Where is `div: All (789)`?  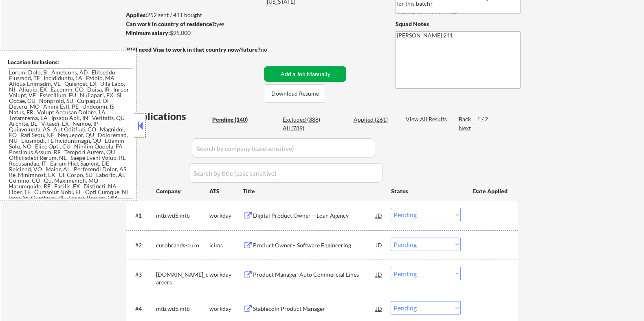
div: All (789) is located at coordinates (303, 128).